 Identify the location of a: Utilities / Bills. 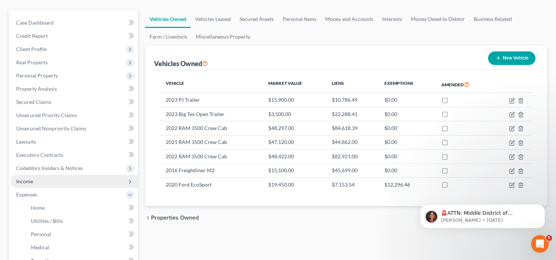
(81, 221).